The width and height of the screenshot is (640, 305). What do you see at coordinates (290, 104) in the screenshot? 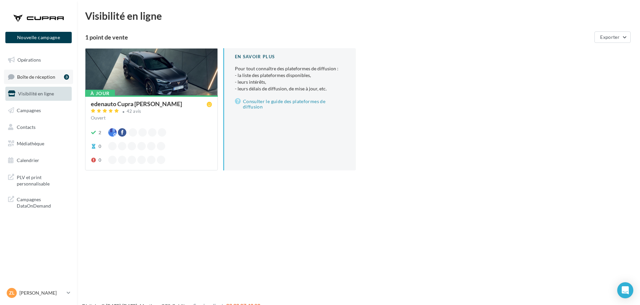
I see `a: Consulter le guide des plateformes de diffusion` at bounding box center [290, 104].